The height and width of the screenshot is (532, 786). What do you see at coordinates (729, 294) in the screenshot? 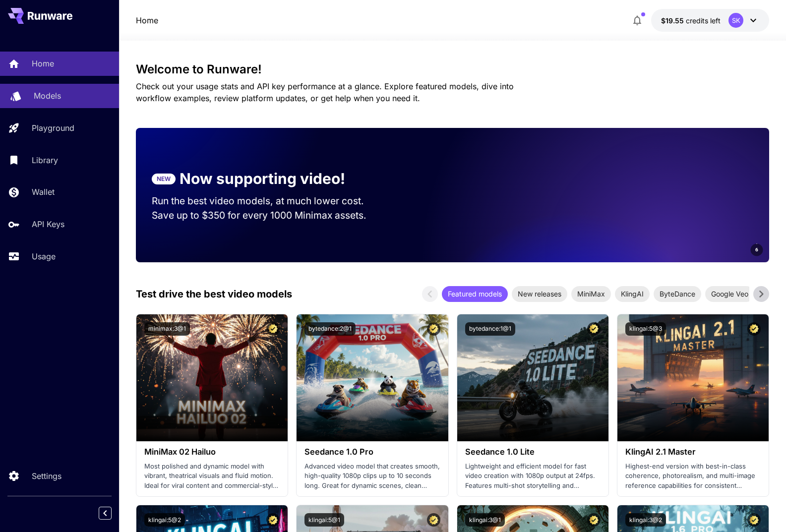
I see `div: Google Veo` at bounding box center [729, 294].